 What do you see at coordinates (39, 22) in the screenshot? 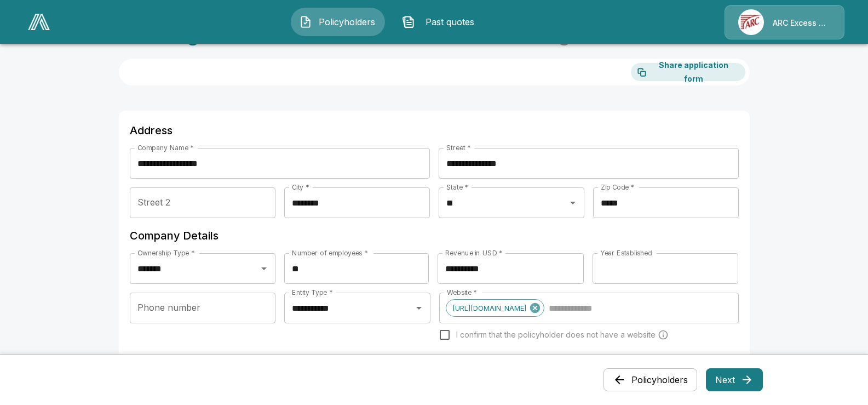
I see `img: AA Logo` at bounding box center [39, 22].